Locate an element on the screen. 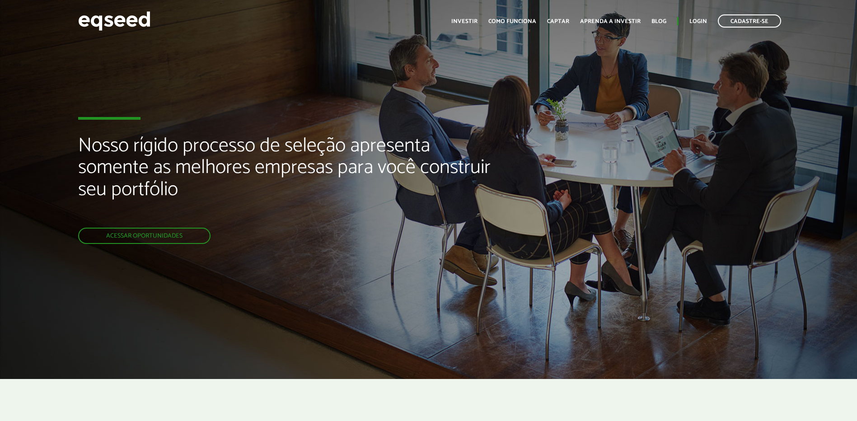  a: Investir is located at coordinates (465, 21).